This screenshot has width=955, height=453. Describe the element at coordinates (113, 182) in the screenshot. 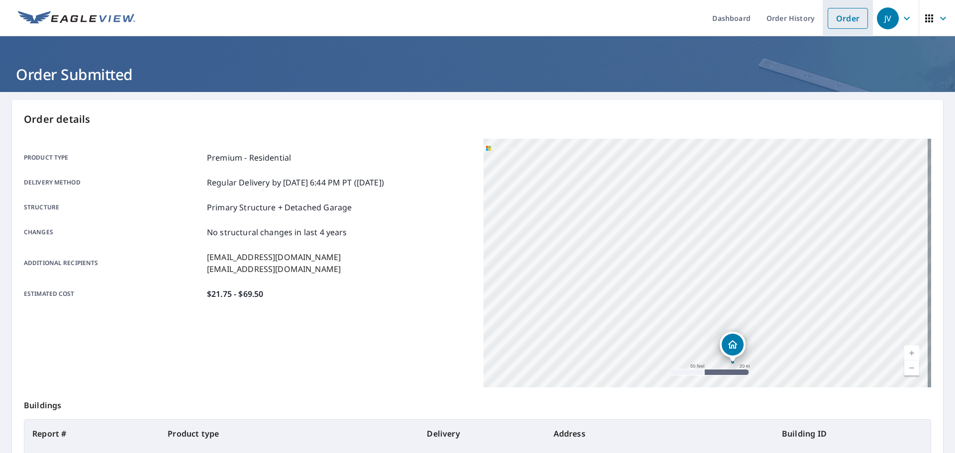

I see `p: Delivery method` at that location.